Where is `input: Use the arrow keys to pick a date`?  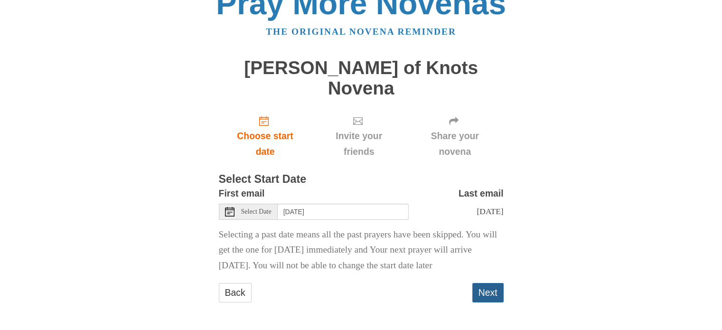 input: Use the arrow keys to pick a date is located at coordinates (343, 212).